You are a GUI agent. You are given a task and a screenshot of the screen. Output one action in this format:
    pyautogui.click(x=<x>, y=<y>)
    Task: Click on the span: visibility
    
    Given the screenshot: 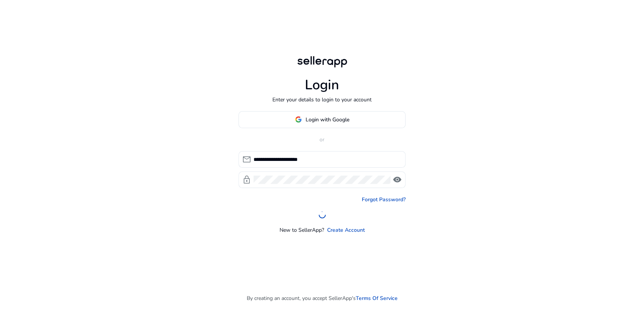 What is the action you would take?
    pyautogui.click(x=397, y=180)
    